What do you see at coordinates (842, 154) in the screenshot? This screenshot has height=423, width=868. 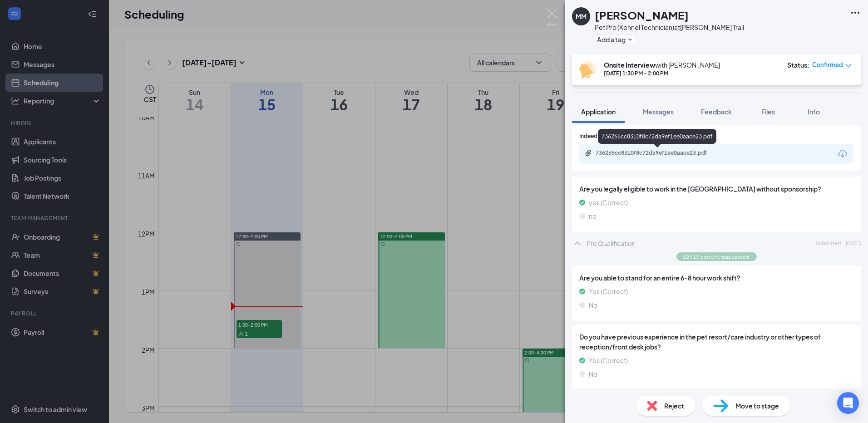 I see `svg: Download` at bounding box center [842, 154].